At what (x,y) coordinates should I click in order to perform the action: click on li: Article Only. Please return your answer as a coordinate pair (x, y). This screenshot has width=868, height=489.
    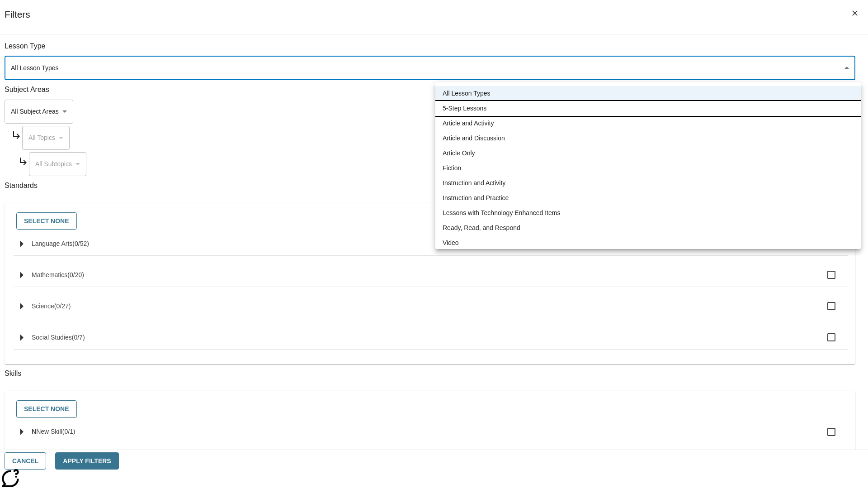
    Looking at the image, I should click on (648, 153).